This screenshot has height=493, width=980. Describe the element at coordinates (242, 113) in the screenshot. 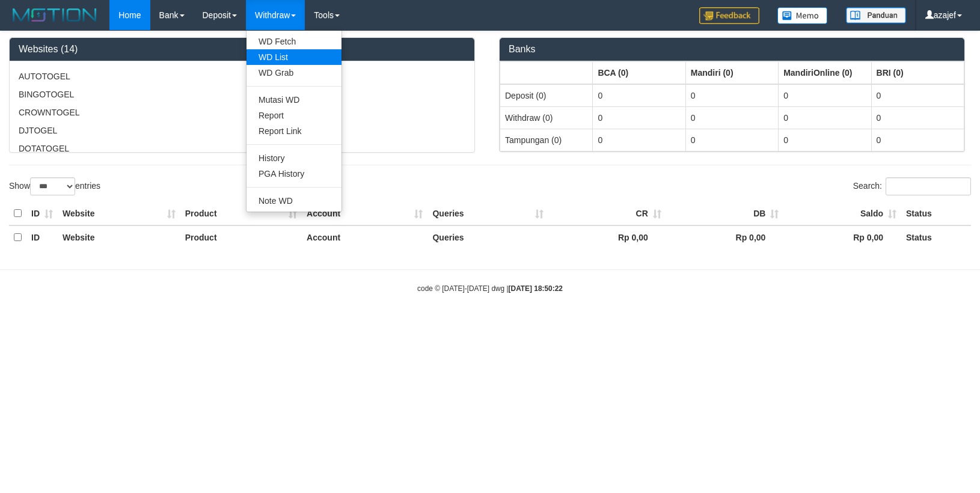

I see `p: CROWNTOGEL` at that location.